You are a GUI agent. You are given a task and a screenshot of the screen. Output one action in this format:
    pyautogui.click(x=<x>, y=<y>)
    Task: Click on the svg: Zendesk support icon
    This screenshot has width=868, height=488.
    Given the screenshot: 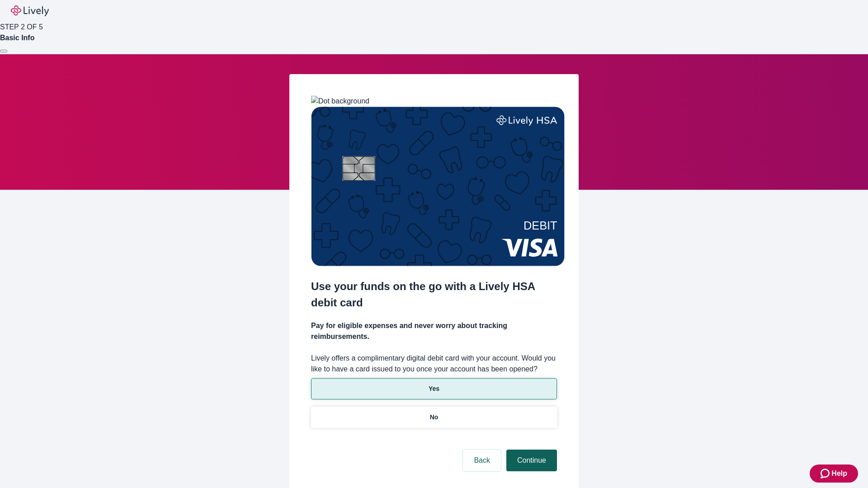 What is the action you would take?
    pyautogui.click(x=826, y=474)
    